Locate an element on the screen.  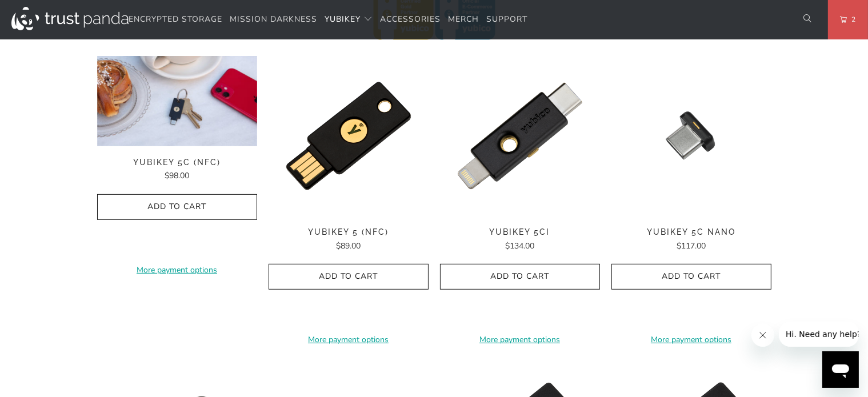
span: $89.00 is located at coordinates (348, 246).